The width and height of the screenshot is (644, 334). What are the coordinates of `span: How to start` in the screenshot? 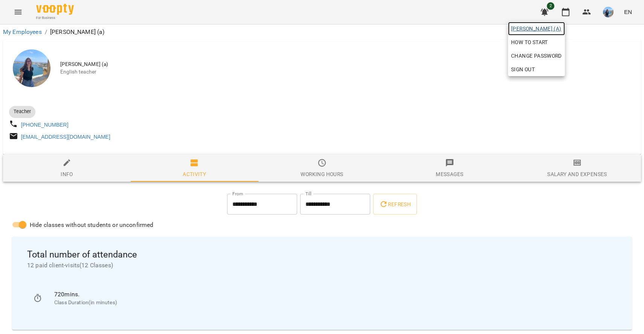 It's located at (529, 42).